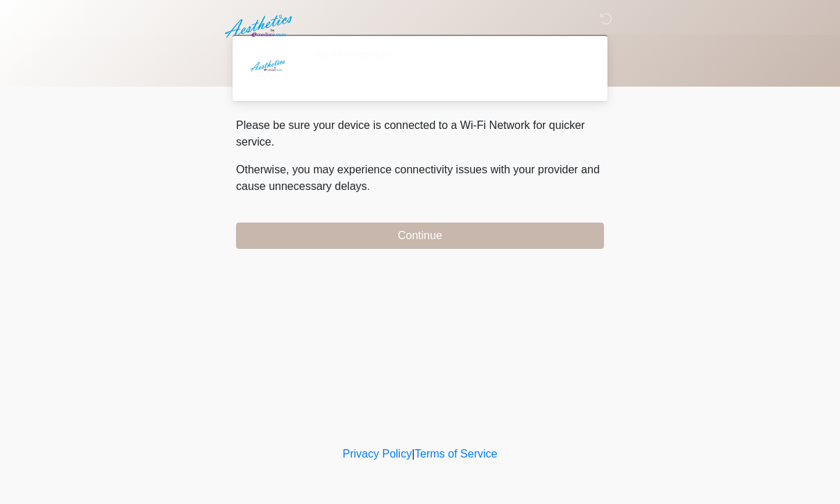  I want to click on p: Please be sure your device is connected to a Wi-Fi Network for quicker service., so click(420, 134).